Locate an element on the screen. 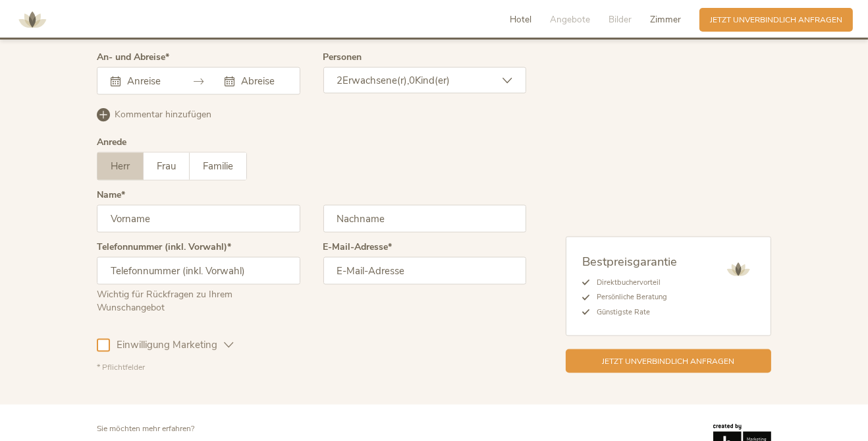 Image resolution: width=868 pixels, height=441 pixels. div: * Pflichtfelder is located at coordinates (312, 367).